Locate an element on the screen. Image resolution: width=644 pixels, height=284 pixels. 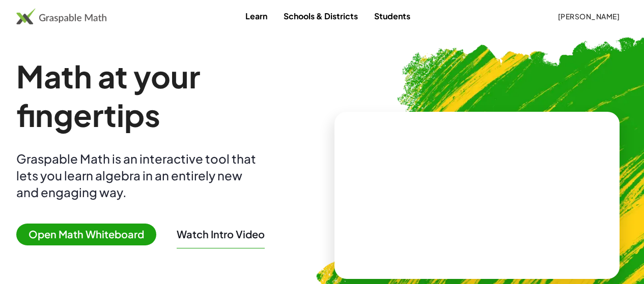
h1: Math at your fingertips is located at coordinates (167, 96).